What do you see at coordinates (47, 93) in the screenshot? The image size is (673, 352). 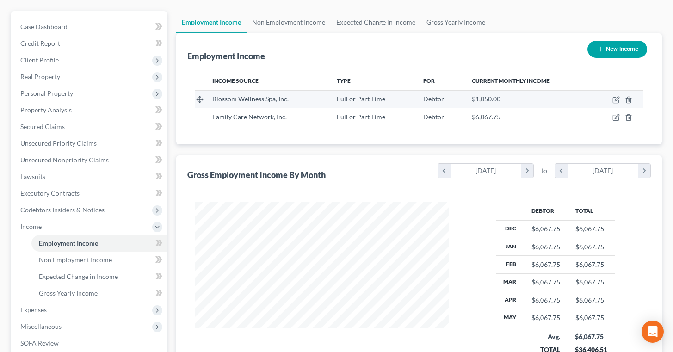 I see `span: Personal Property` at bounding box center [47, 93].